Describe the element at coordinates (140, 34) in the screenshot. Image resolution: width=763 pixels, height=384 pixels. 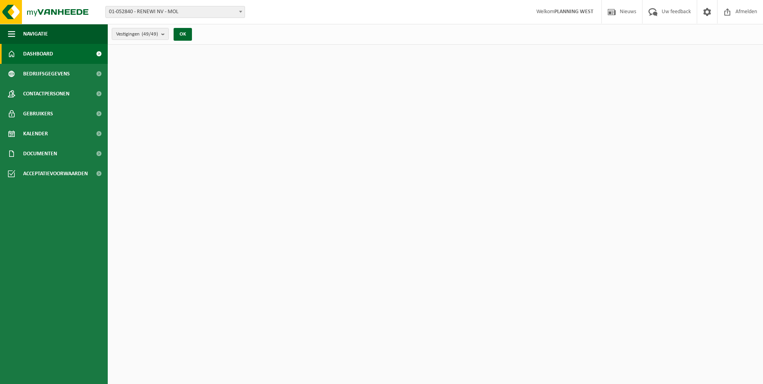
I see `button: Vestigingen(49/49)` at that location.